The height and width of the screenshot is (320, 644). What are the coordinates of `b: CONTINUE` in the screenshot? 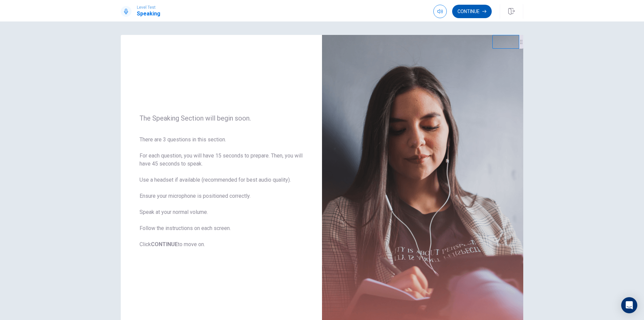 It's located at (164, 244).